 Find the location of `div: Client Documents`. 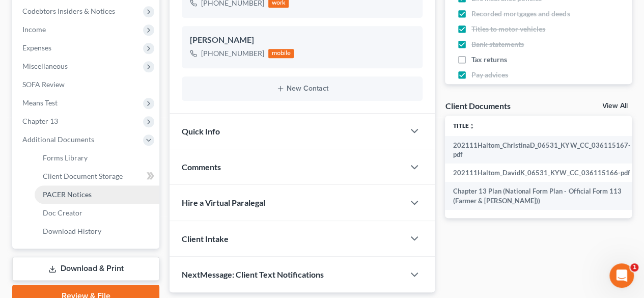

div: Client Documents is located at coordinates (478, 105).